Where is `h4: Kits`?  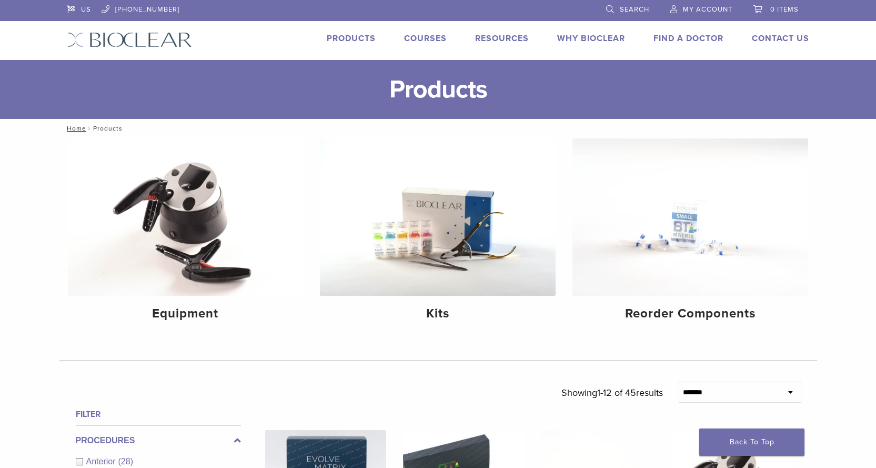 h4: Kits is located at coordinates (438, 314).